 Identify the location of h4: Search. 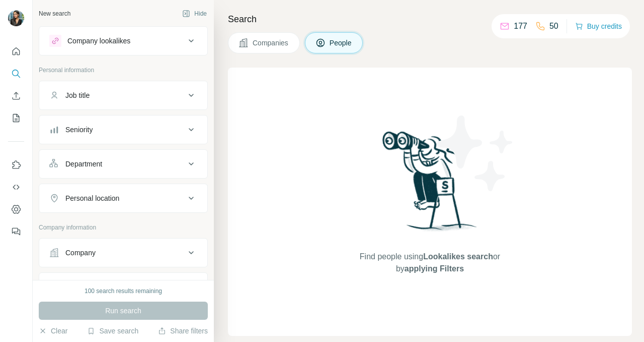
(430, 19).